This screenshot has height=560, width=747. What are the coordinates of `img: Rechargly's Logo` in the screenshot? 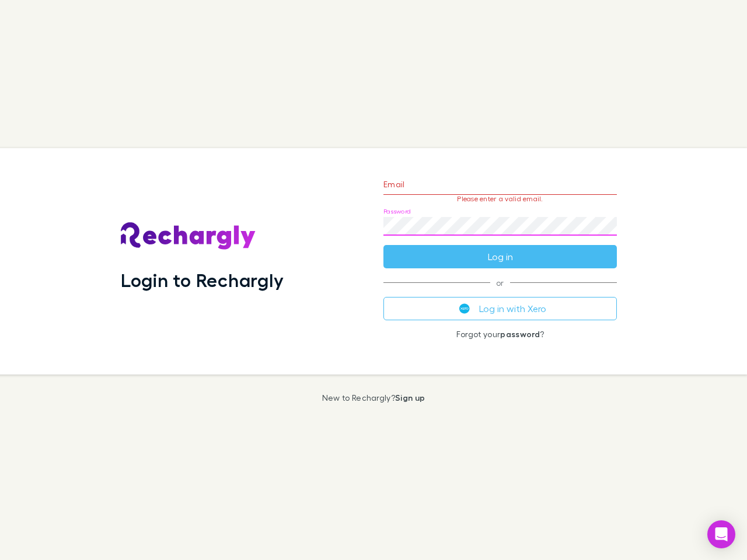 It's located at (189, 236).